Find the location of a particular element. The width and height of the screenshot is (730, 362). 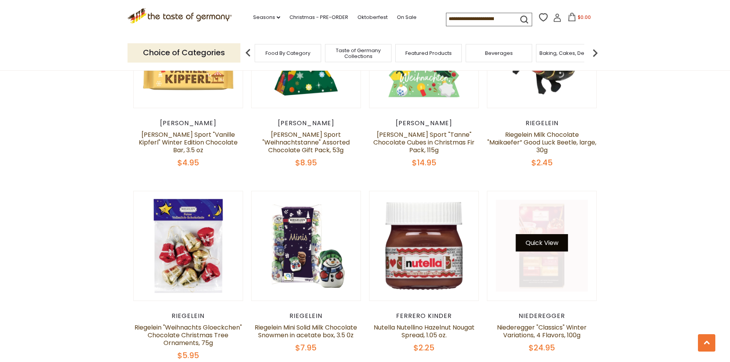

a: Nutella Nutellino Hazelnut Nougat Spread, 1.05 oz. is located at coordinates (424, 331).